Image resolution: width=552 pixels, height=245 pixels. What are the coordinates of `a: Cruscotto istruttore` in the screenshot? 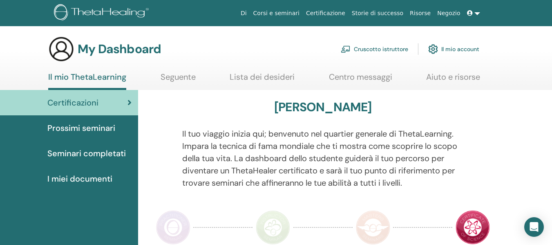 It's located at (375, 49).